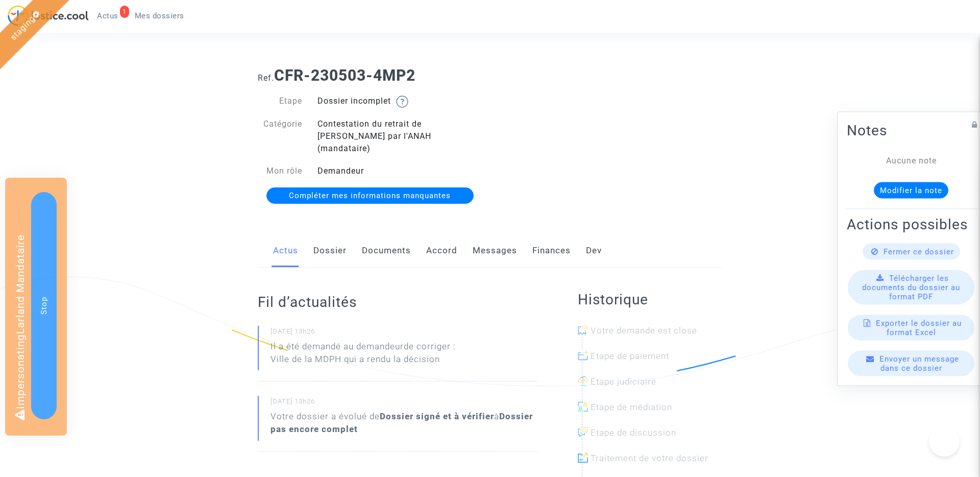 The image size is (980, 477). What do you see at coordinates (551, 250) in the screenshot?
I see `a: Finances` at bounding box center [551, 250].